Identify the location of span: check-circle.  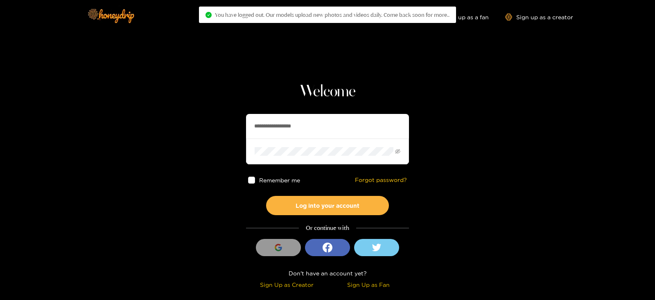
(208, 15).